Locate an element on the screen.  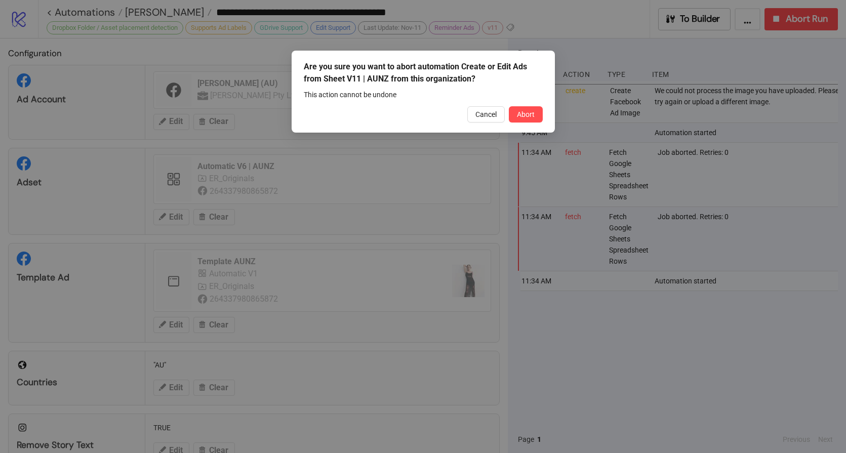
span: Cancel is located at coordinates (486, 114).